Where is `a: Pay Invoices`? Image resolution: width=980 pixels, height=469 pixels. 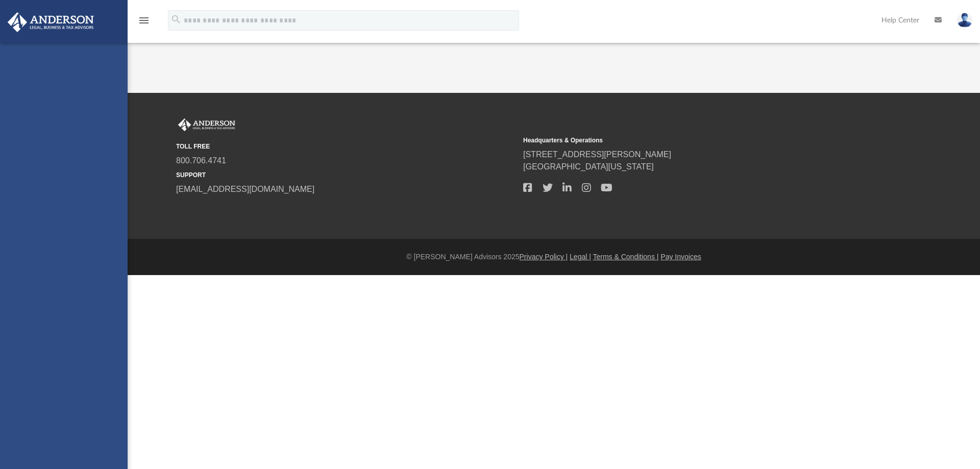 a: Pay Invoices is located at coordinates (680, 257).